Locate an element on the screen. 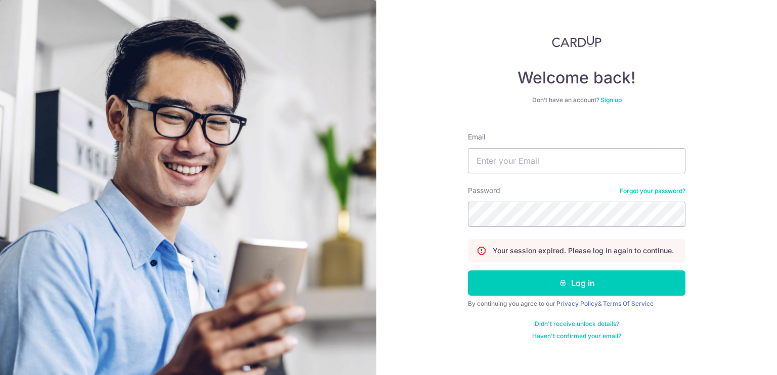 Image resolution: width=777 pixels, height=375 pixels. img: CardUp Logo is located at coordinates (576, 41).